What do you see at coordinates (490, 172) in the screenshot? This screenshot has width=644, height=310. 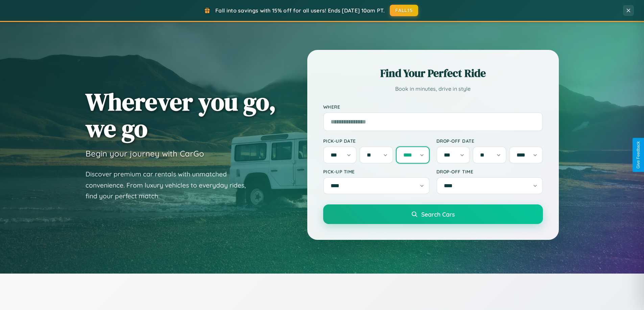 I see `label: Drop-off Time` at bounding box center [490, 172].